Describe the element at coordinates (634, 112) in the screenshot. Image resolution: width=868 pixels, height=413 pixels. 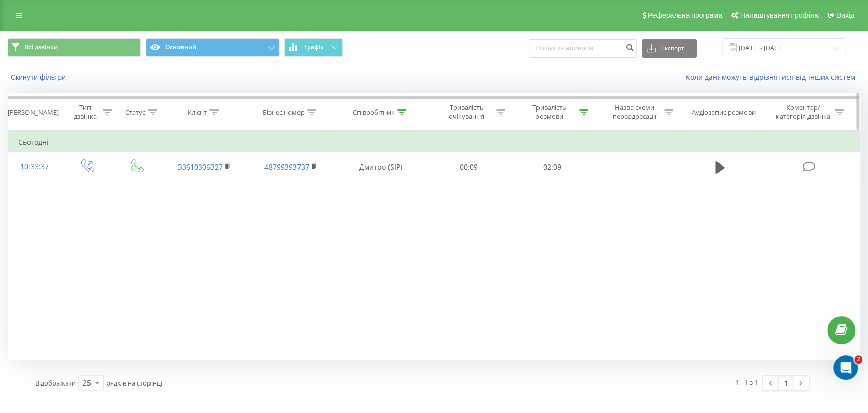
I see `div: Назва схеми переадресації` at that location.